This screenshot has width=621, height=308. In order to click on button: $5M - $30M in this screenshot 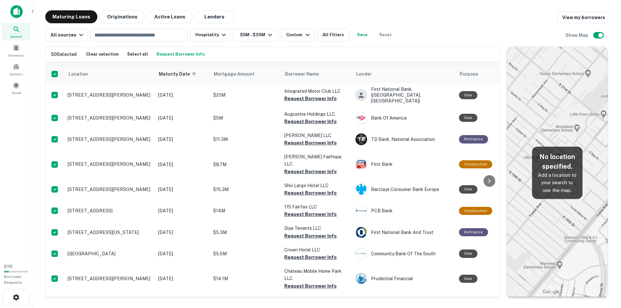, I will do `click(256, 35)`.